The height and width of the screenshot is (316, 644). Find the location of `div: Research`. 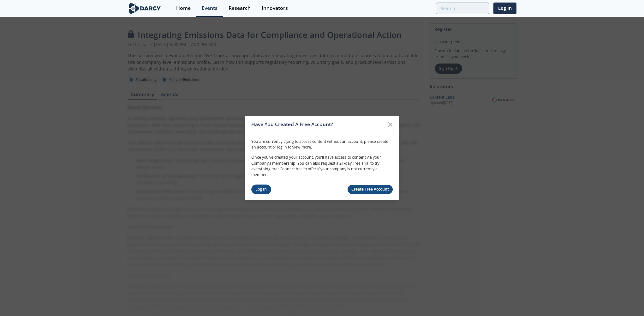

div: Research is located at coordinates (240, 8).